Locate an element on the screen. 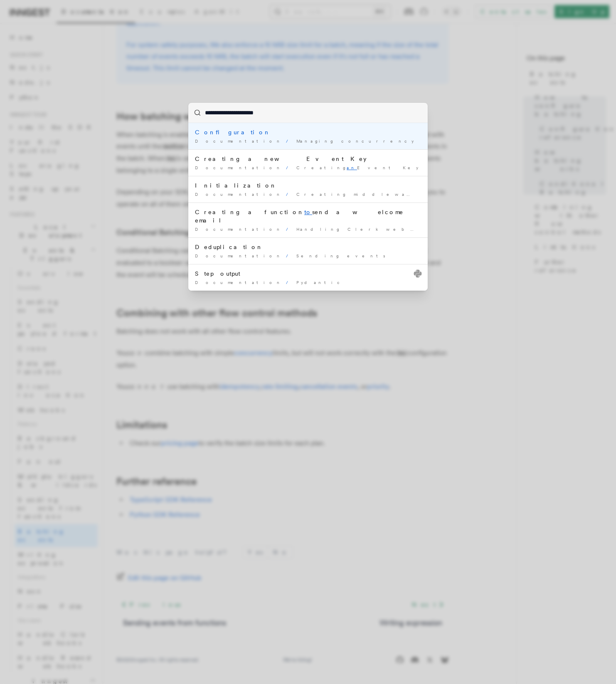 This screenshot has width=616, height=684. span: Creating Event Key is located at coordinates (358, 167).